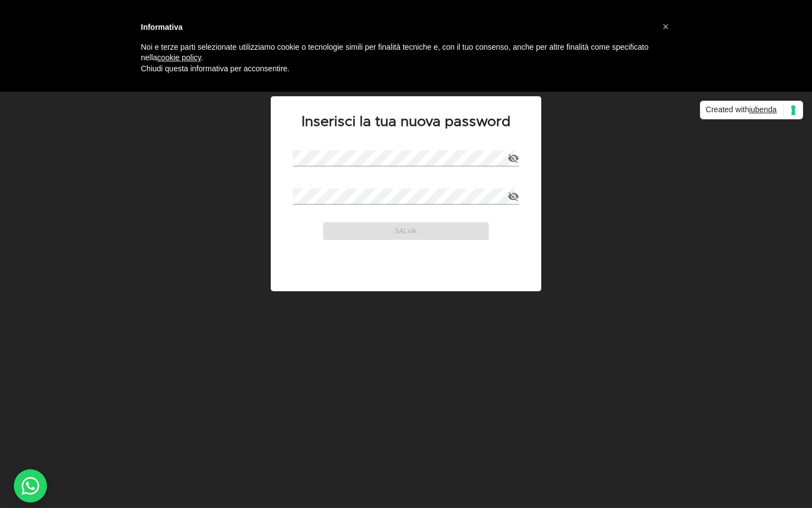 The image size is (812, 508). What do you see at coordinates (397, 52) in the screenshot?
I see `p: Noi e terze parti selezionate utilizziamo cookie o tecnologie simili per finalità tecniche e, con...` at bounding box center [397, 52].